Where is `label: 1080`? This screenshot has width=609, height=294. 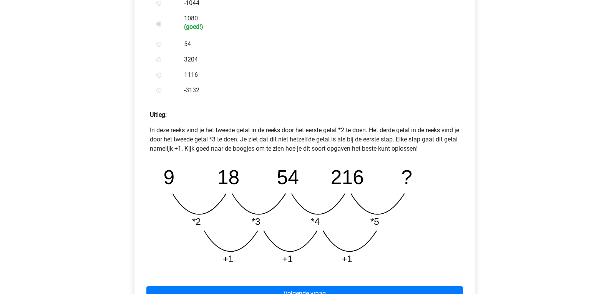
label: 1080 is located at coordinates (317, 22).